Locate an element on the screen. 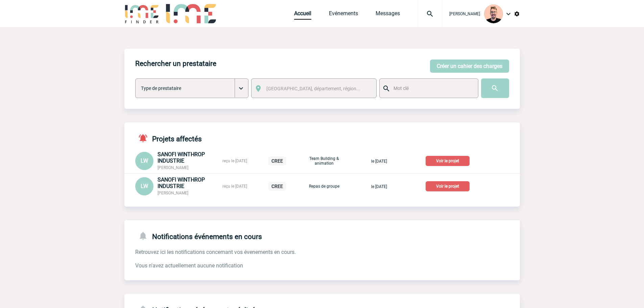 The width and height of the screenshot is (644, 308). p: Repas de groupe is located at coordinates (324, 187).